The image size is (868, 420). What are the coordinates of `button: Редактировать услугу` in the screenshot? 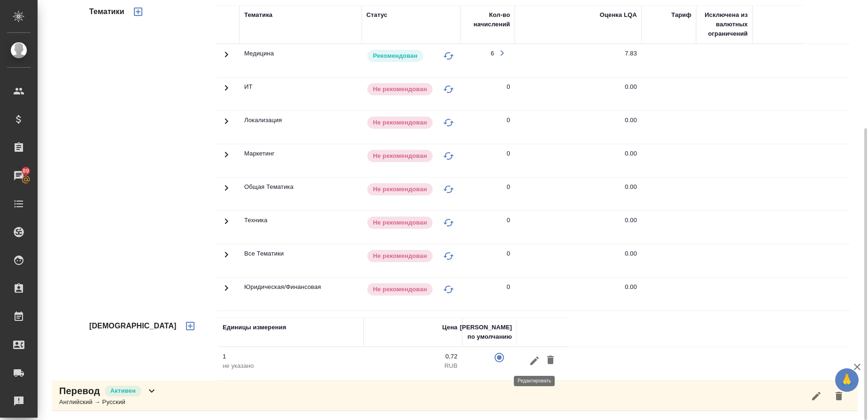 It's located at (816, 397).